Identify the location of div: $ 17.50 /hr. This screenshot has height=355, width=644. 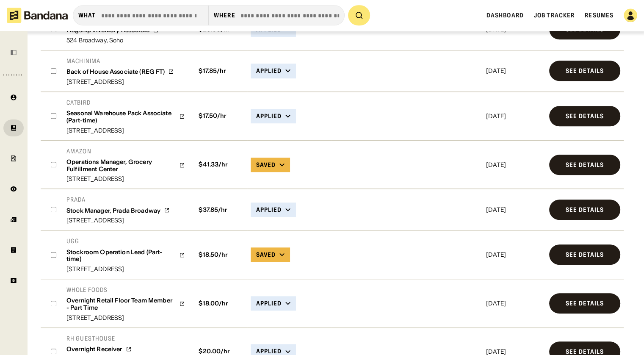
(219, 116).